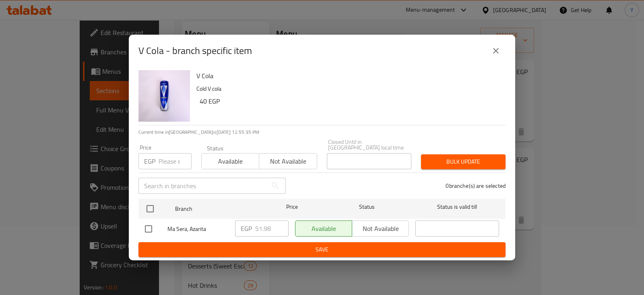 Image resolution: width=644 pixels, height=295 pixels. What do you see at coordinates (217, 209) in the screenshot?
I see `span: Branch` at bounding box center [217, 209].